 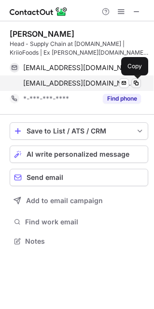 I want to click on button: Send email, so click(x=79, y=177).